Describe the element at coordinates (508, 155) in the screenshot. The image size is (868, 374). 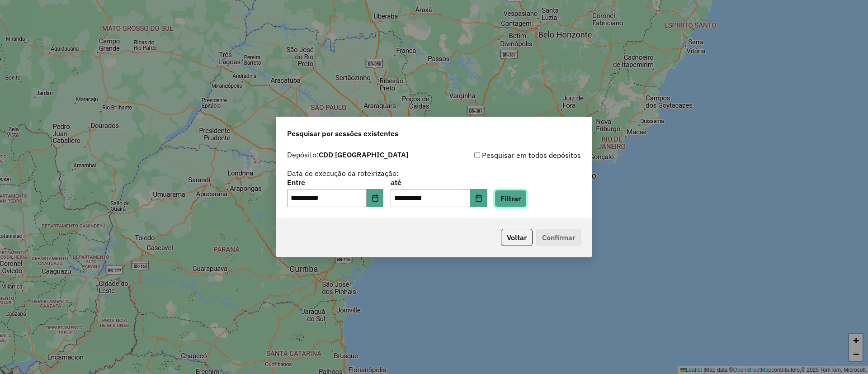
I see `div: Pesquisar em todos depósitos` at that location.